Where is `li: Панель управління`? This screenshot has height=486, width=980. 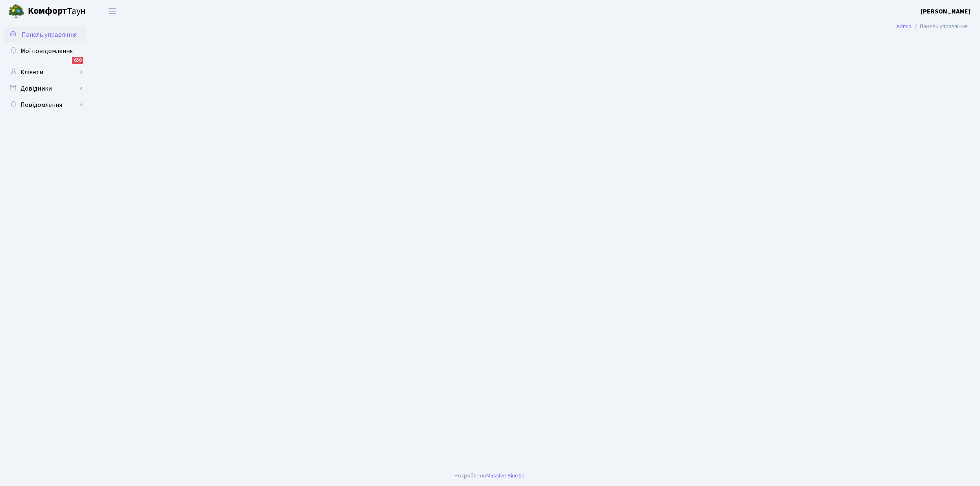 li: Панель управління is located at coordinates (939, 27).